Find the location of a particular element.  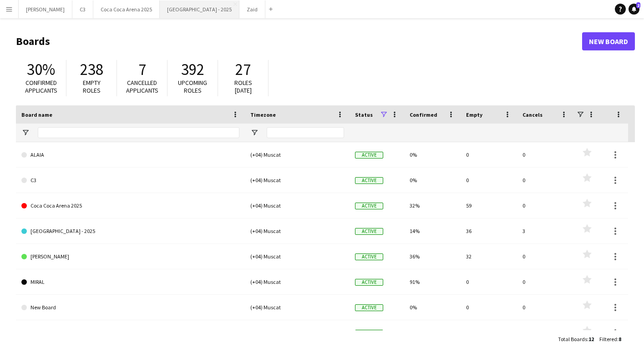

span: Cancels is located at coordinates (533, 114).